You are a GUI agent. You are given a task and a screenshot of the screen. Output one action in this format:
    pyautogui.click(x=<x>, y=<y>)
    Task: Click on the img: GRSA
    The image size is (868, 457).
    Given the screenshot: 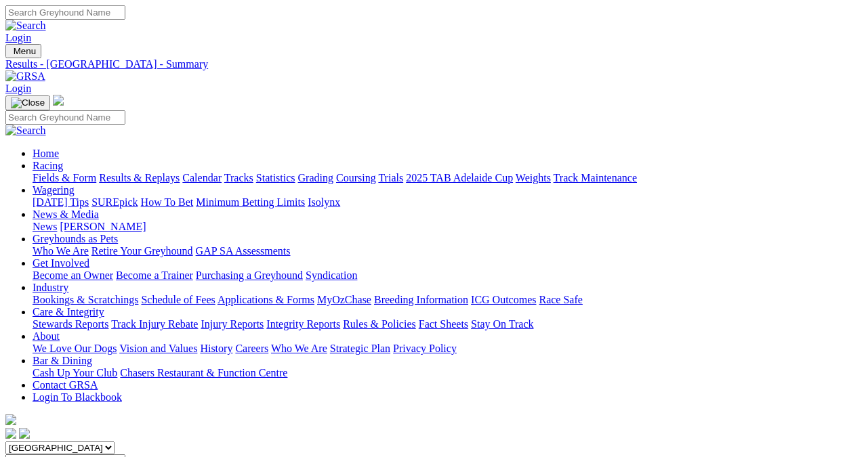 What is the action you would take?
    pyautogui.click(x=25, y=76)
    